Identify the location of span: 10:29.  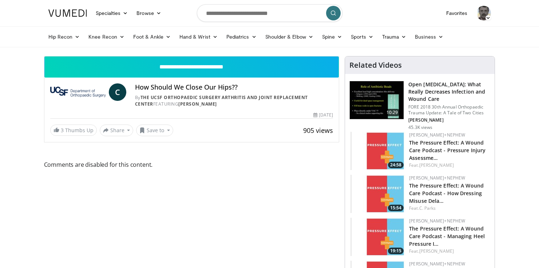
(393, 113).